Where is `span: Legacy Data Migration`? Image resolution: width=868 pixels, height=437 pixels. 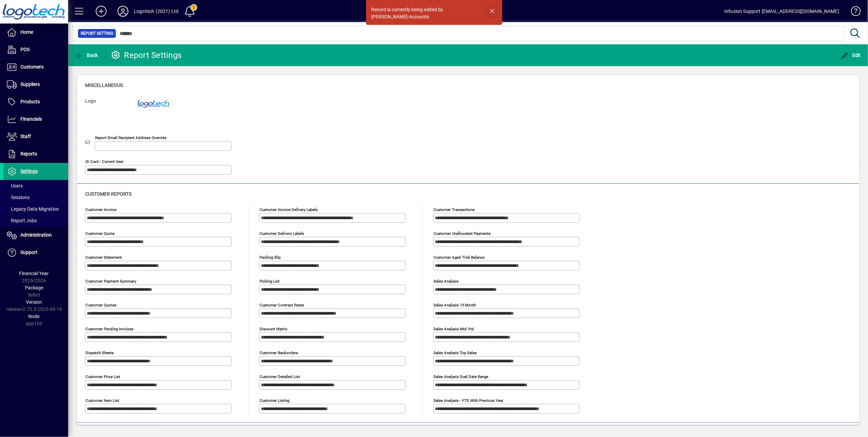
span: Legacy Data Migration is located at coordinates (33, 209).